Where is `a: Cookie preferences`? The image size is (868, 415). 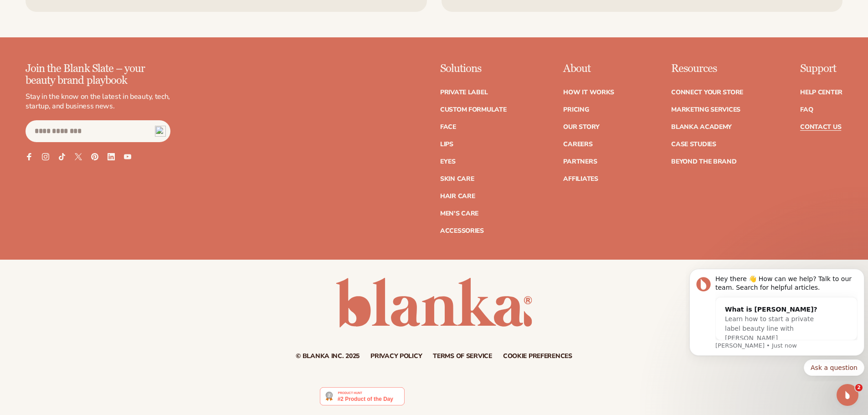 a: Cookie preferences is located at coordinates (537, 356).